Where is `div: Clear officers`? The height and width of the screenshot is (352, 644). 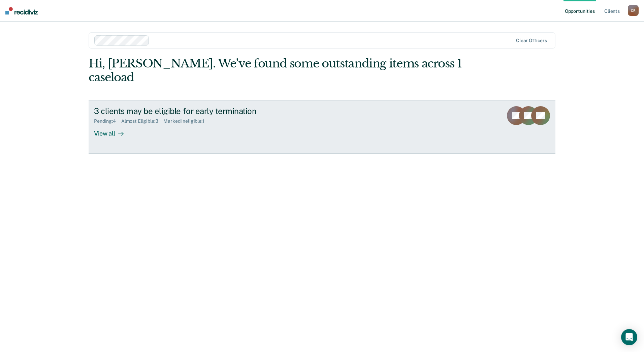 div: Clear officers is located at coordinates (531, 40).